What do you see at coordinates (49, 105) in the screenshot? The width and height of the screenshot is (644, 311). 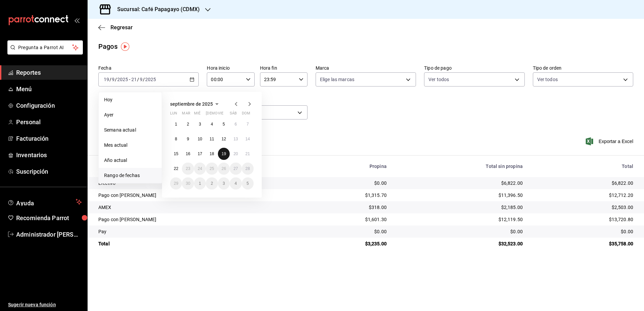 I see `span: Configuración` at bounding box center [49, 105].